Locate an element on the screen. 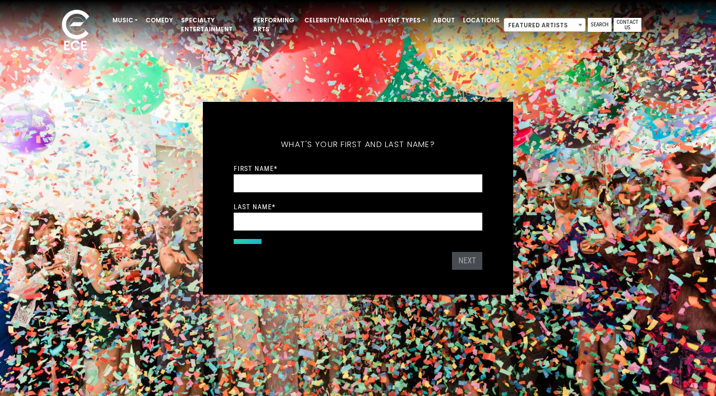  a: Event Types is located at coordinates (402, 20).